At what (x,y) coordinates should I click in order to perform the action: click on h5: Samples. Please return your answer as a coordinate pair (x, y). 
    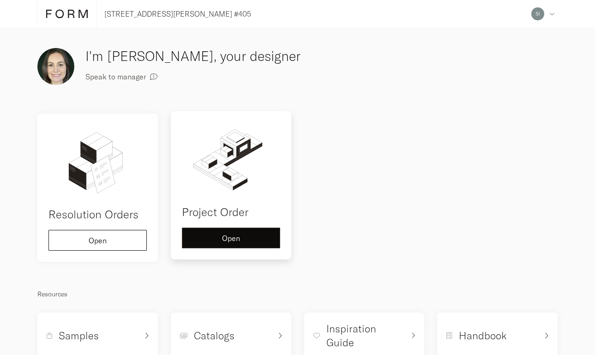
    Looking at the image, I should click on (78, 335).